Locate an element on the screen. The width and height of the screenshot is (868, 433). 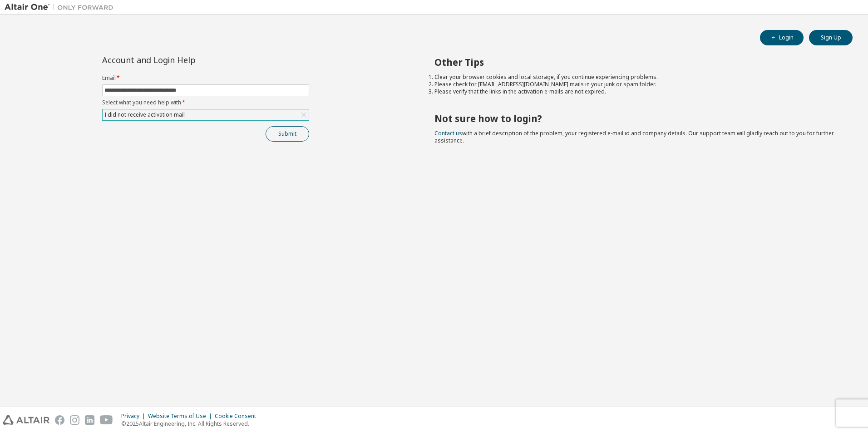
span: with a brief description of the problem, your registered e-mail id and company details. Our suppo... is located at coordinates (634, 136).